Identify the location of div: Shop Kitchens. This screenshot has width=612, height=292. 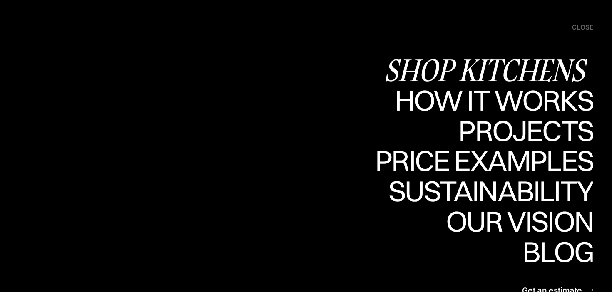
(489, 70).